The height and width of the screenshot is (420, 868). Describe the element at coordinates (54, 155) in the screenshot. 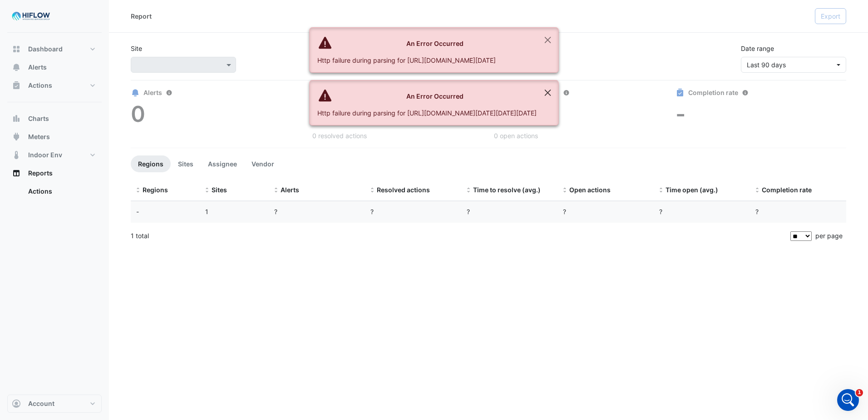

I see `button: Indoor Env` at that location.